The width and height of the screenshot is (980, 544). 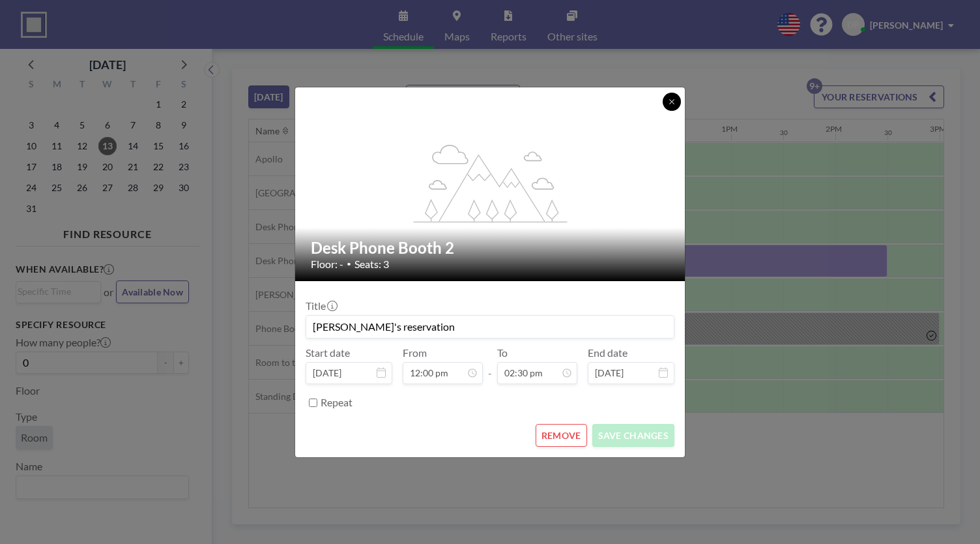 I want to click on label: Start date, so click(x=328, y=352).